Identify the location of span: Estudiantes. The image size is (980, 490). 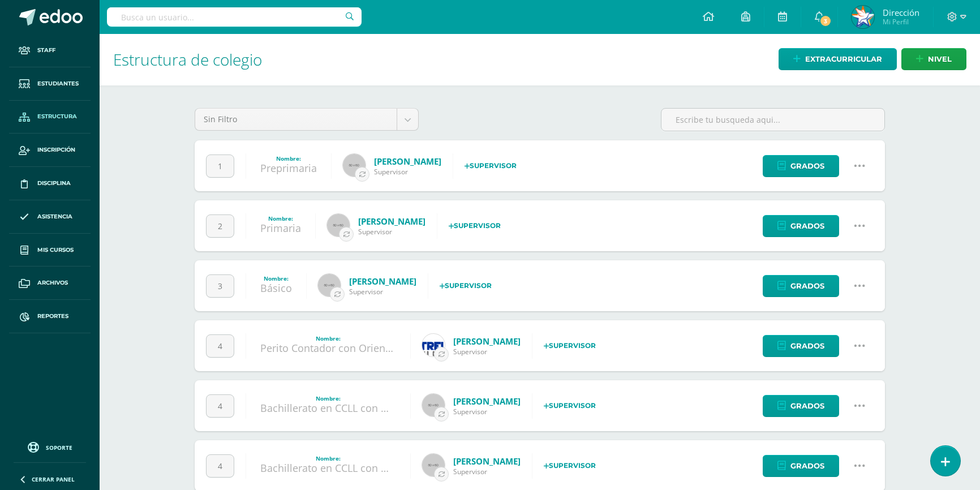
(58, 84).